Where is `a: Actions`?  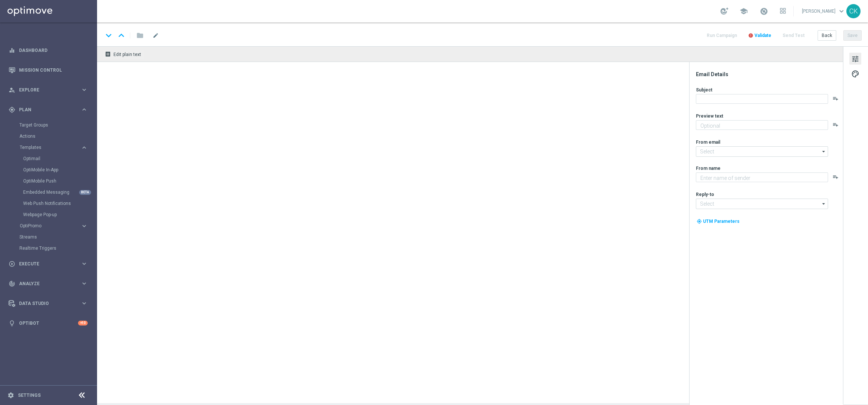
a: Actions is located at coordinates (49, 136).